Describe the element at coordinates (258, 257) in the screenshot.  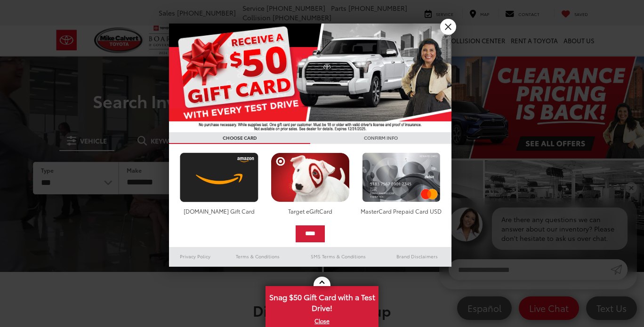
I see `a: Terms & Conditions` at that location.